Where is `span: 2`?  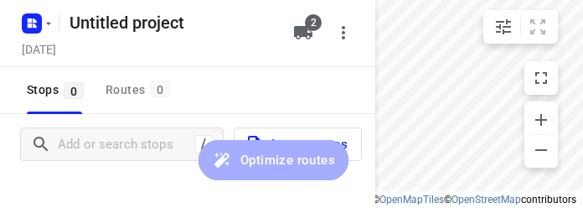
span: 2 is located at coordinates (313, 23).